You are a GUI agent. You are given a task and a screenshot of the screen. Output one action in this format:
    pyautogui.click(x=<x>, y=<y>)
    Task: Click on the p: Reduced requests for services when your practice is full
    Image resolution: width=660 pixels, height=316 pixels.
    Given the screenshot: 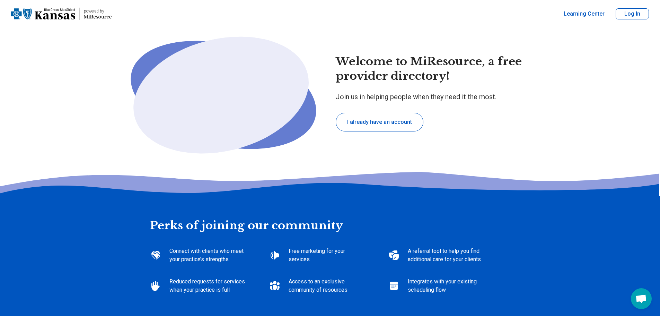 What is the action you would take?
    pyautogui.click(x=208, y=286)
    